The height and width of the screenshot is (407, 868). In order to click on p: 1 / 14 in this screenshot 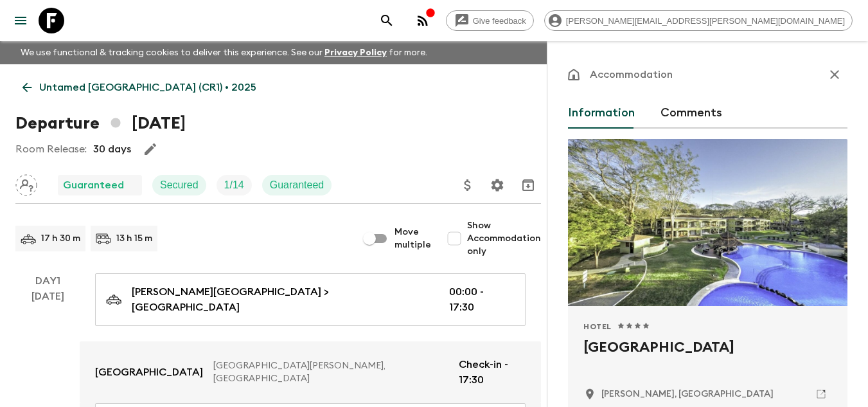, I will do `click(234, 185)`.